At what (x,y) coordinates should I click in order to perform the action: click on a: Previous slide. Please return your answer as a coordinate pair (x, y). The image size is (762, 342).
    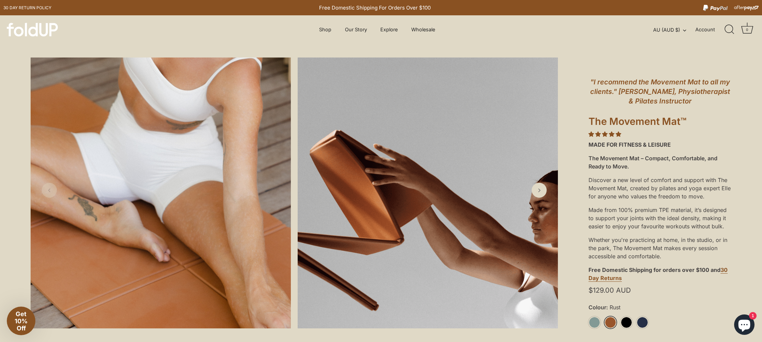
    Looking at the image, I should click on (49, 190).